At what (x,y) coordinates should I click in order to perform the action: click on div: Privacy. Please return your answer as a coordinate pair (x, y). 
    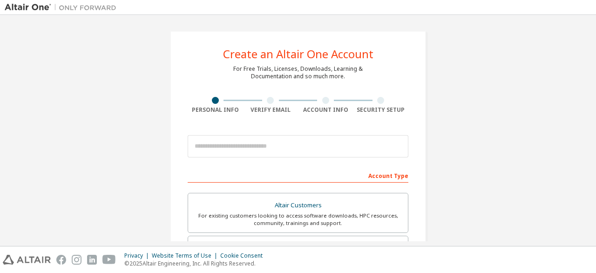
    Looking at the image, I should click on (138, 256).